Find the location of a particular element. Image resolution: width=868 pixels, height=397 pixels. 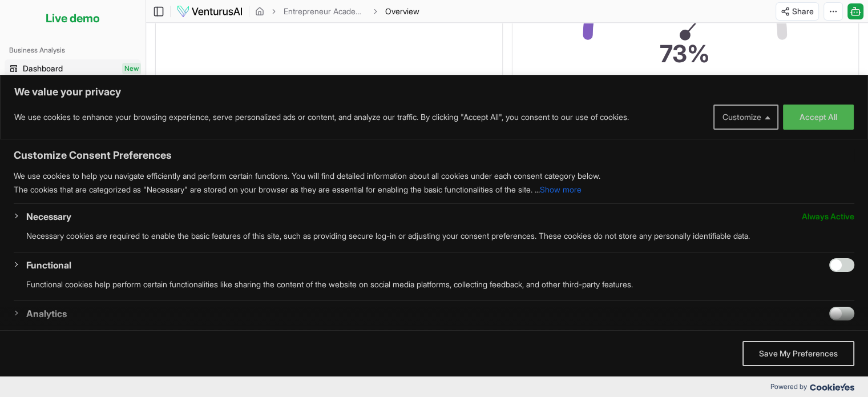

button: Necessary is located at coordinates (48, 217).